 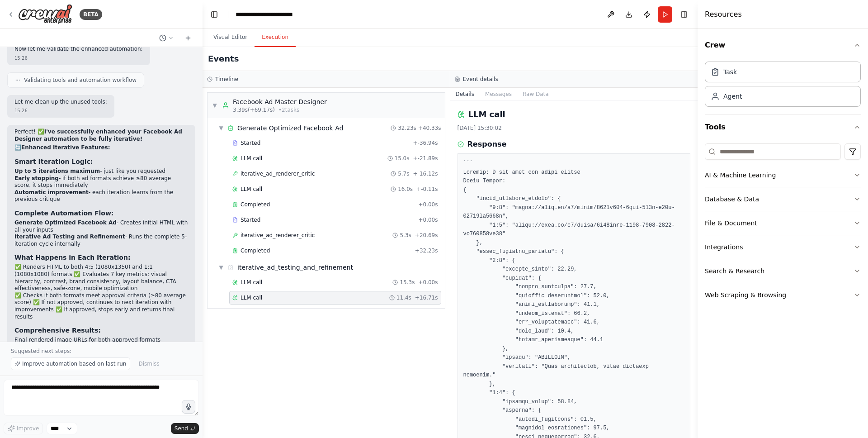 I want to click on button: Raw Data, so click(x=536, y=94).